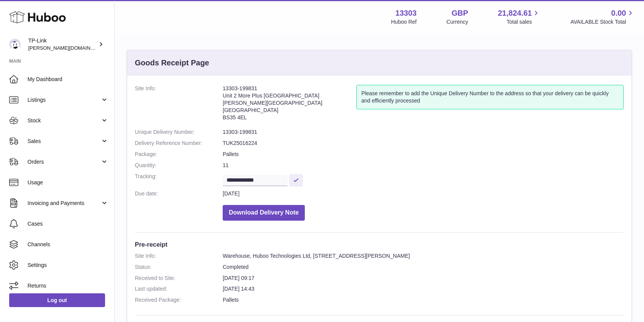  I want to click on button: Download Delivery Note, so click(263, 213).